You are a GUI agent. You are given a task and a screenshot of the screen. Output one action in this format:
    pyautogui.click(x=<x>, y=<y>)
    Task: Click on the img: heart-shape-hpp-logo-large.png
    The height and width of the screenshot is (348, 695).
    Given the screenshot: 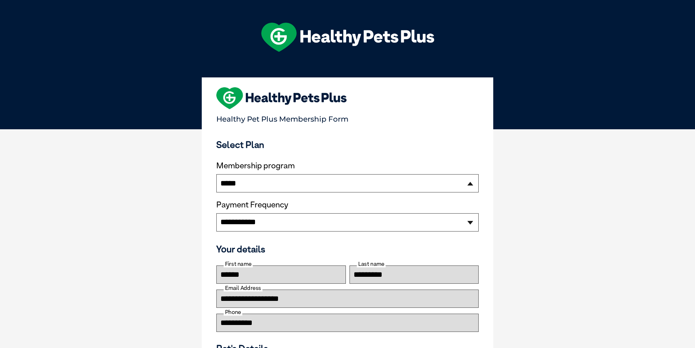 What is the action you would take?
    pyautogui.click(x=281, y=98)
    